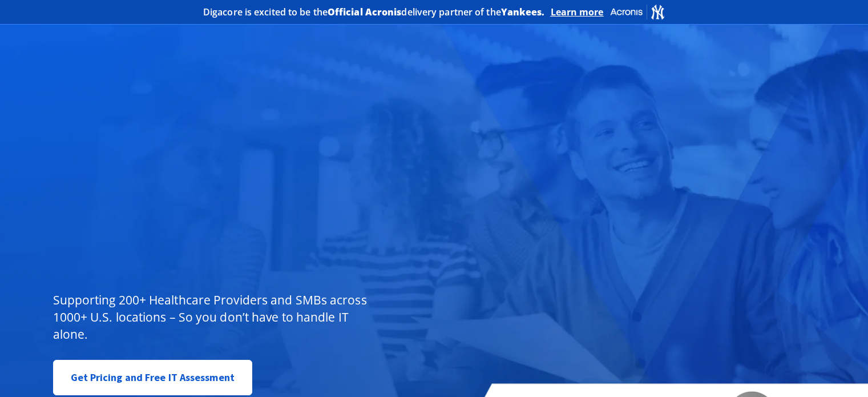 Image resolution: width=868 pixels, height=397 pixels. I want to click on p: Supporting 200+ Healthcare Providers and SMBs across 1000+ U.S. locations – So you don’t have to ..., so click(212, 317).